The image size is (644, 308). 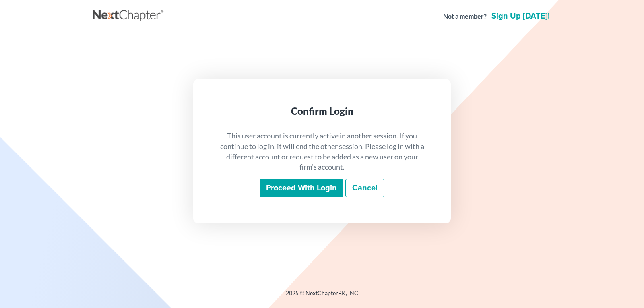 I want to click on div: 2025 © NextChapterBK, INC, so click(x=322, y=296).